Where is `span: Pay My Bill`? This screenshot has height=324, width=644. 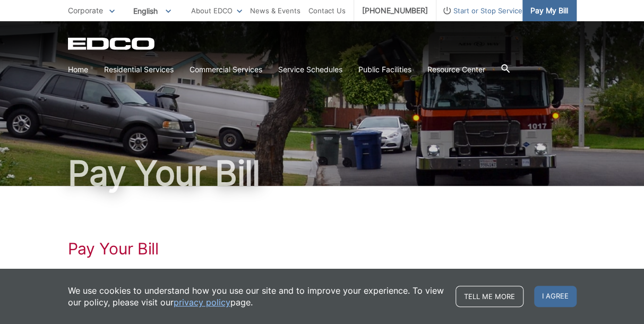
span: Pay My Bill is located at coordinates (549, 11).